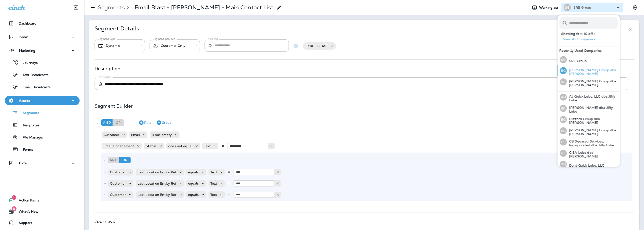 Image resolution: width=644 pixels, height=230 pixels. Describe the element at coordinates (117, 29) in the screenshot. I see `p: Segment Details` at that location.